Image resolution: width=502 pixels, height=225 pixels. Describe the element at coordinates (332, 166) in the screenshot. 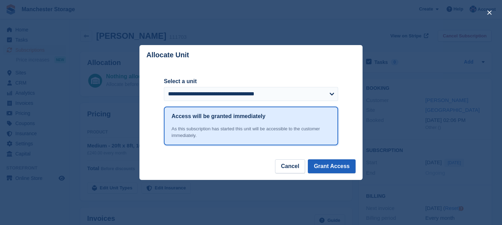

I see `button: Grant Access` at that location.